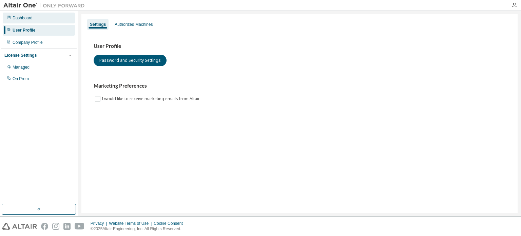 The image size is (521, 236). I want to click on div: On Prem, so click(21, 79).